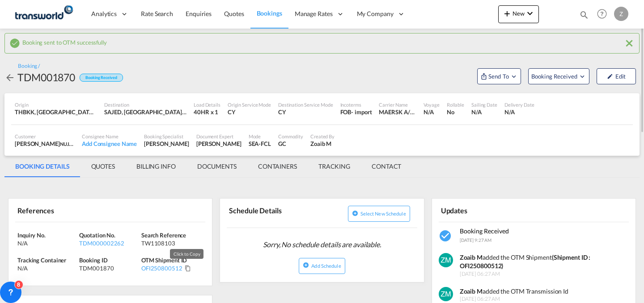 The image size is (644, 303). Describe the element at coordinates (171, 243) in the screenshot. I see `div: TW1108103` at that location.